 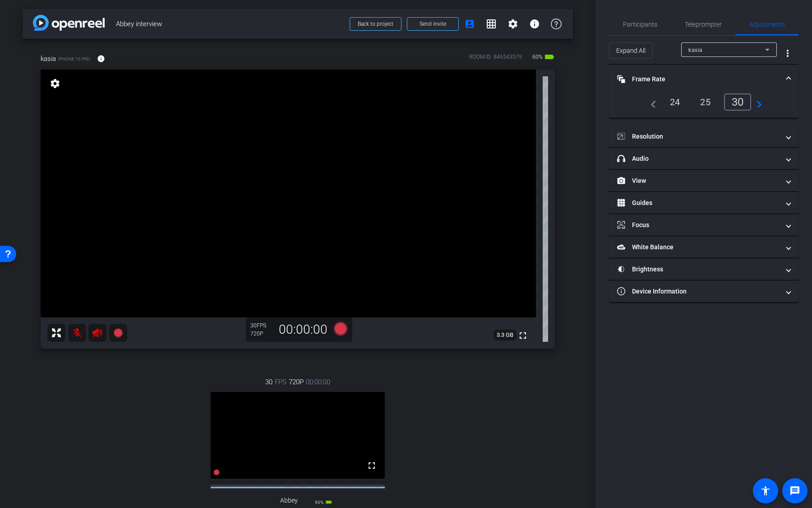 What do you see at coordinates (704, 203) in the screenshot?
I see `mat-expansion-panel-header: Guides` at bounding box center [704, 203].